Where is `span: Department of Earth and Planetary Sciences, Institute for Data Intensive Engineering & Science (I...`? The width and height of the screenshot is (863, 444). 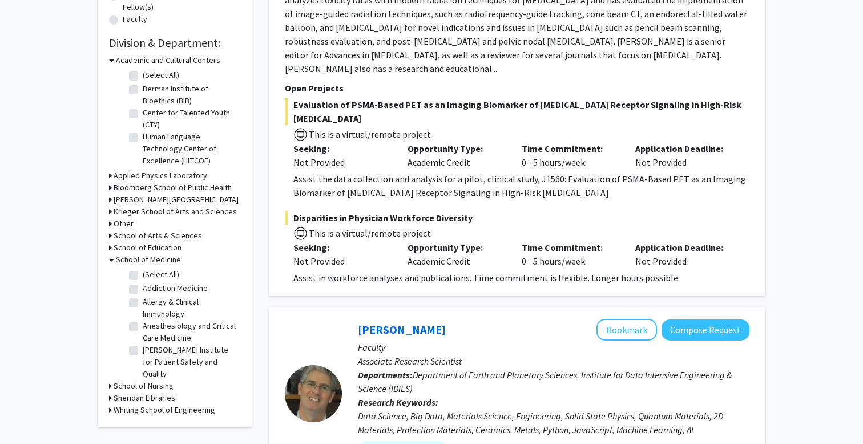
span: Department of Earth and Planetary Sciences, Institute for Data Intensive Engineering & Science (I... is located at coordinates (545, 381).